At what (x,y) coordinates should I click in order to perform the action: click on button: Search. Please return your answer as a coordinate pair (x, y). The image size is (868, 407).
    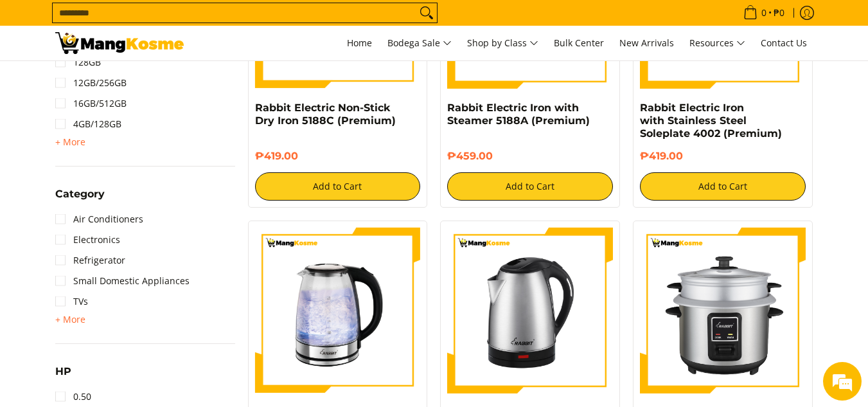
    Looking at the image, I should click on (427, 12).